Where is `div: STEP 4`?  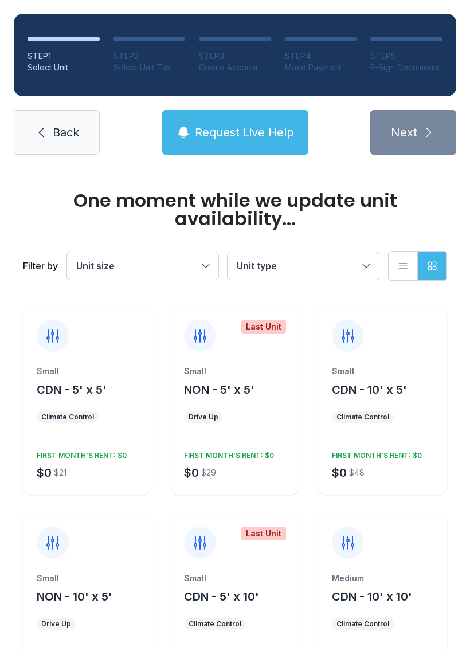 div: STEP 4 is located at coordinates (321, 56).